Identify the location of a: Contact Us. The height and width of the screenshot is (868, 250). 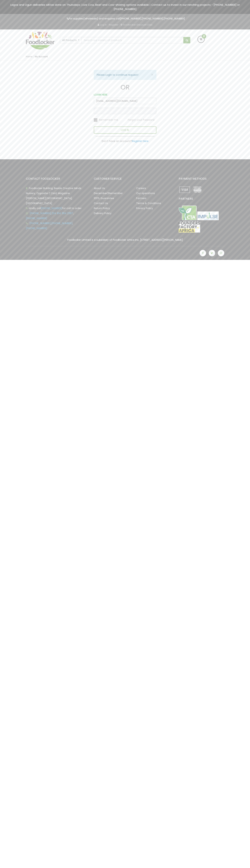
(101, 203).